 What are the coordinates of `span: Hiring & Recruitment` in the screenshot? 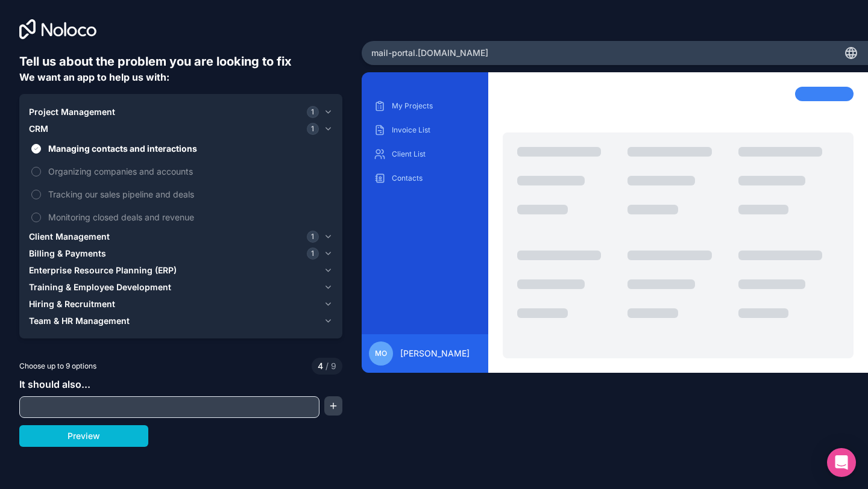 It's located at (71, 304).